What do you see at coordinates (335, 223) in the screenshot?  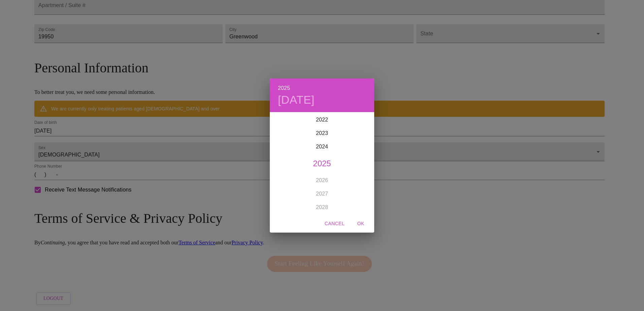 I see `span: Cancel` at bounding box center [335, 223].